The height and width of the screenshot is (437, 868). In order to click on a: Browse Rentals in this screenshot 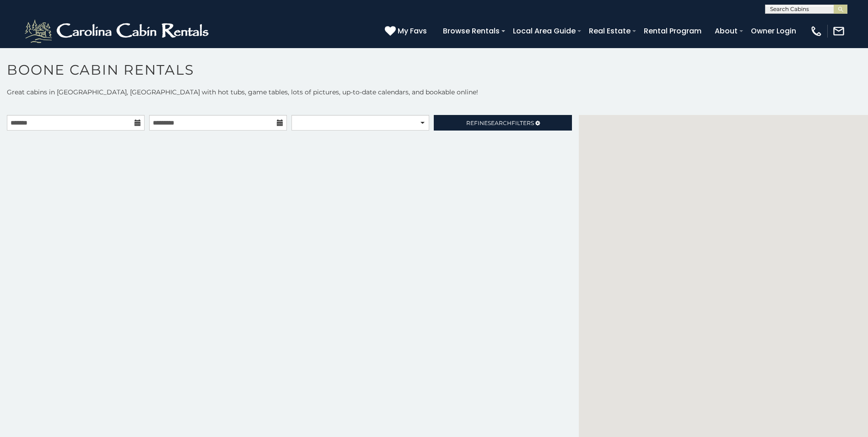, I will do `click(471, 31)`.